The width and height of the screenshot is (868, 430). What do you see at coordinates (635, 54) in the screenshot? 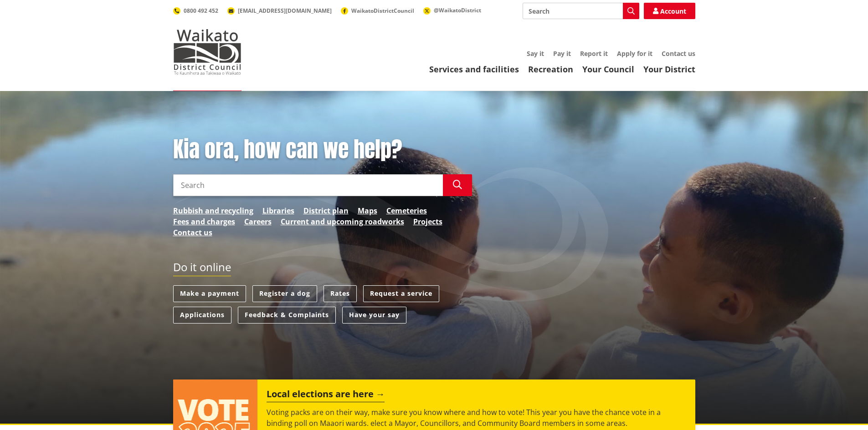
I see `a: Apply for it` at bounding box center [635, 54].